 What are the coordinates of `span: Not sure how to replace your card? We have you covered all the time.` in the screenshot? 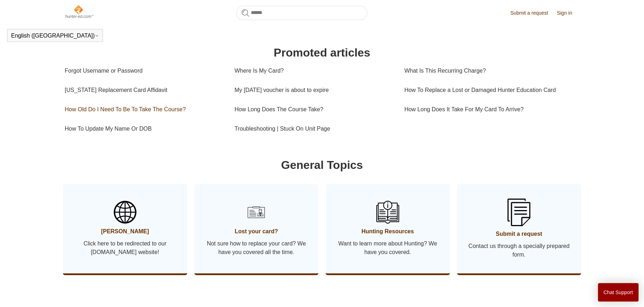 It's located at (256, 248).